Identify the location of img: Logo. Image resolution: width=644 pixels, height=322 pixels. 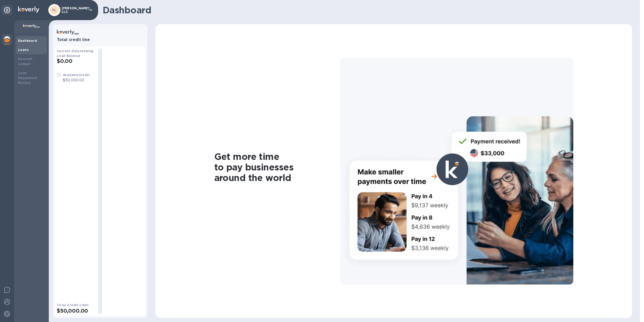
(29, 10).